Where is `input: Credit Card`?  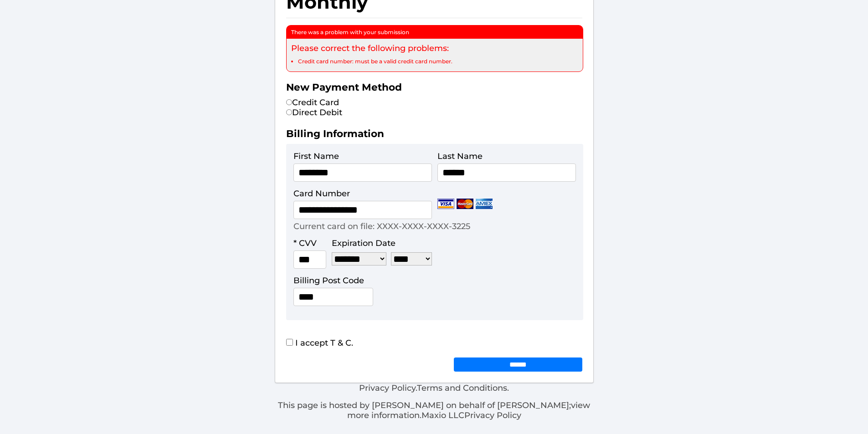 input: Credit Card is located at coordinates (289, 102).